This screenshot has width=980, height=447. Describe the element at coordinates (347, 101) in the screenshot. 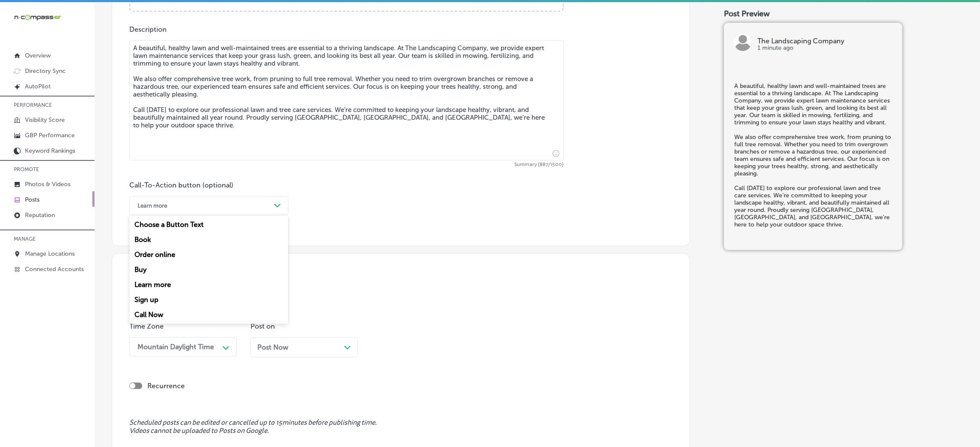

I see `textarea: A beautiful, healthy lawn and well-maintained trees are essential to a thriving landscape. At The...` at that location.